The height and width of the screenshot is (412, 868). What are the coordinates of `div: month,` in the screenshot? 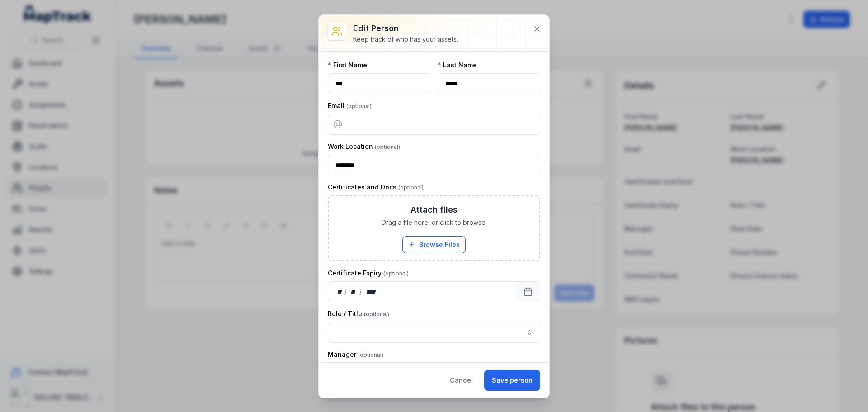 It's located at (353, 291).